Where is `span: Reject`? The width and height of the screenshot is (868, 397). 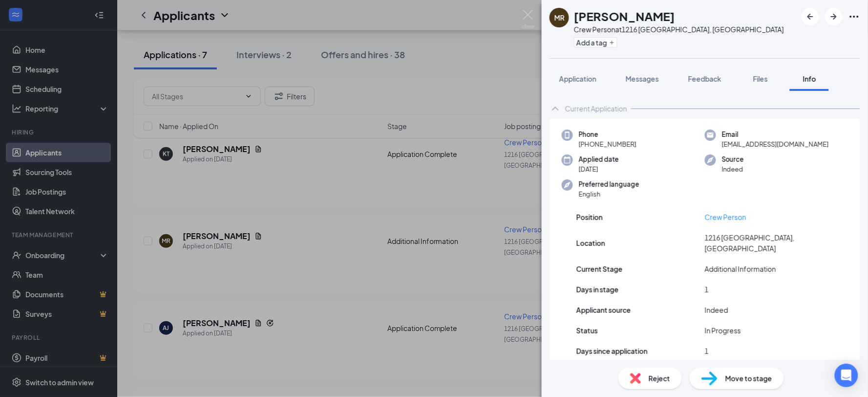 span: Reject is located at coordinates (659, 378).